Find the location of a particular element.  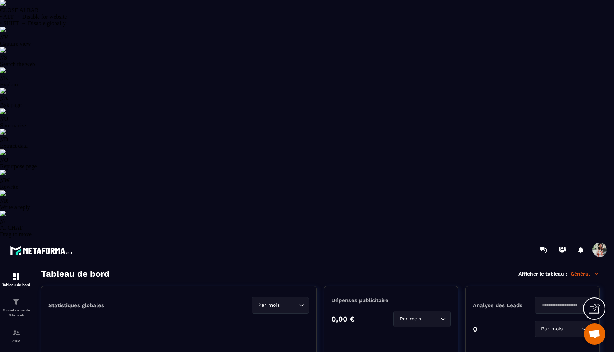

p: 0 is located at coordinates (475, 329).